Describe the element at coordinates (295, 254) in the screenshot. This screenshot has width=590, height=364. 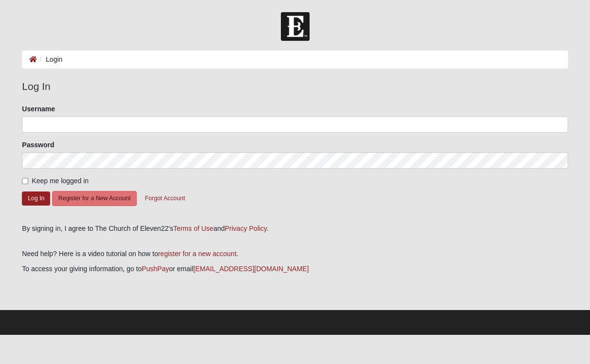
I see `p: Need help? Here is a video tutorial on how to .` at that location.